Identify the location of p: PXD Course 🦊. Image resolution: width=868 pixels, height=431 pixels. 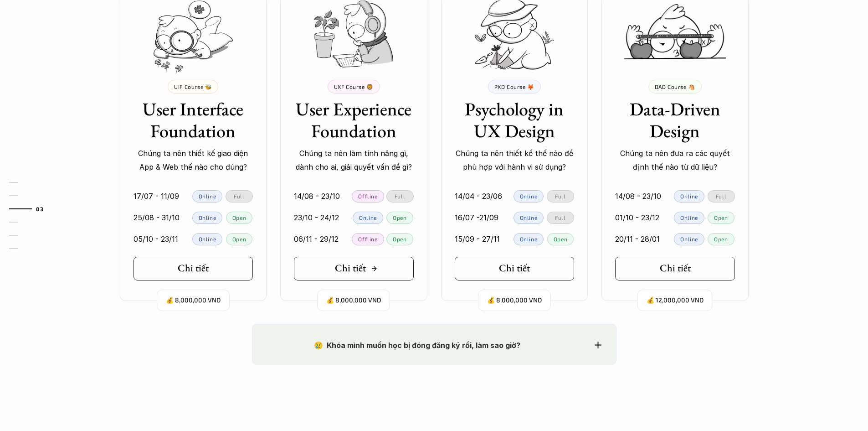
(515, 87).